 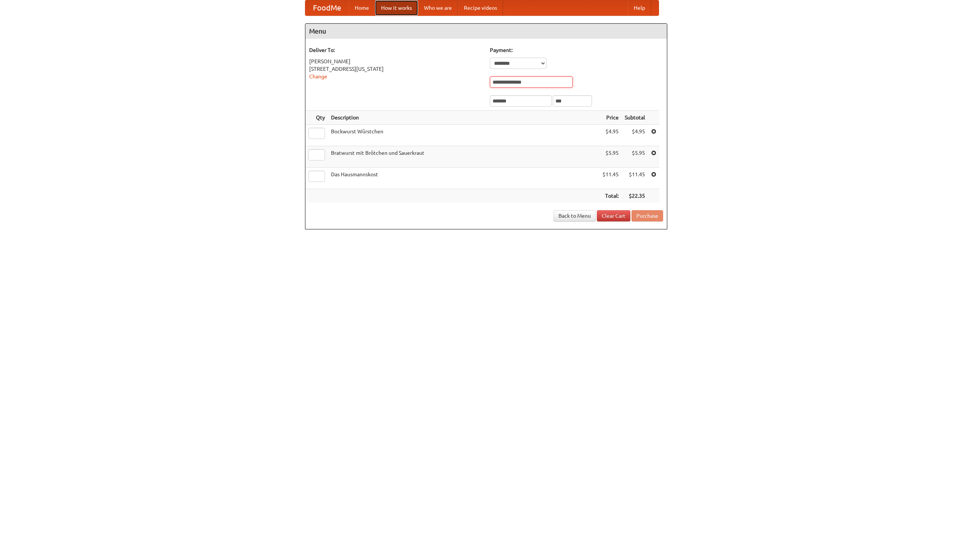 What do you see at coordinates (486, 31) in the screenshot?
I see `h4: Menu` at bounding box center [486, 31].